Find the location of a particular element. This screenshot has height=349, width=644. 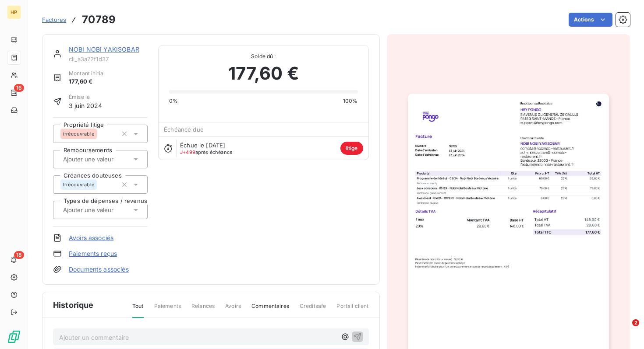

div: HP is located at coordinates (14, 12).